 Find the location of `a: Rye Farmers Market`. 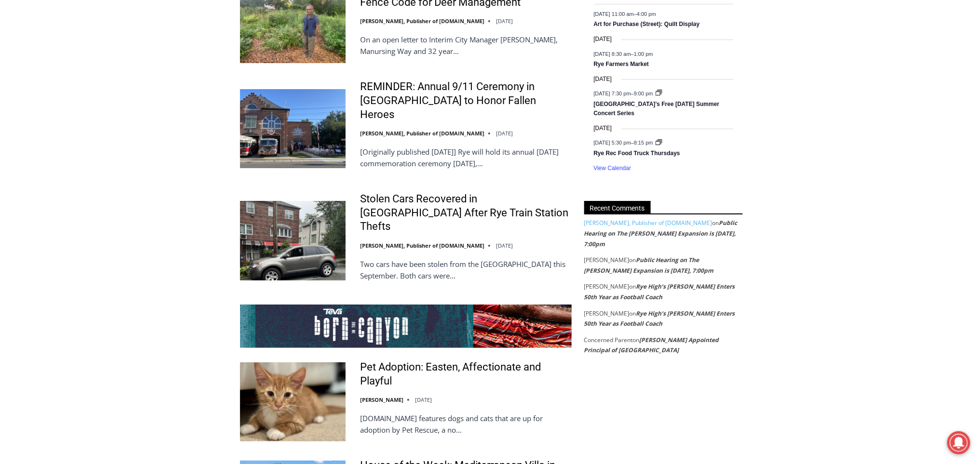

a: Rye Farmers Market is located at coordinates (621, 65).